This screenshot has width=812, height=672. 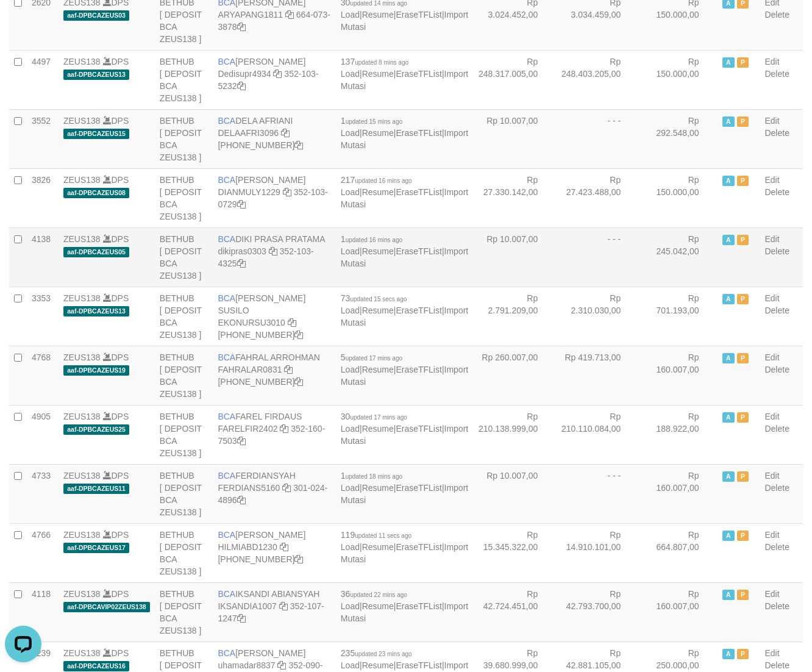 What do you see at coordinates (299, 335) in the screenshot?
I see `a: Copy 4062302392 to clipboard` at bounding box center [299, 335].